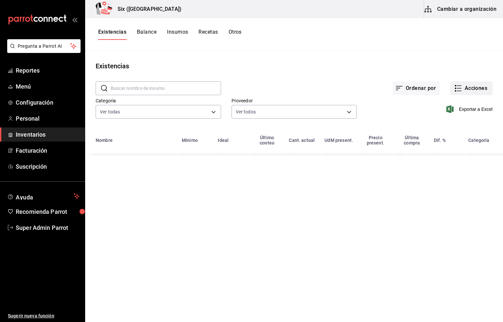 The height and width of the screenshot is (322, 503). Describe the element at coordinates (416, 88) in the screenshot. I see `button: Ordenar por` at that location.